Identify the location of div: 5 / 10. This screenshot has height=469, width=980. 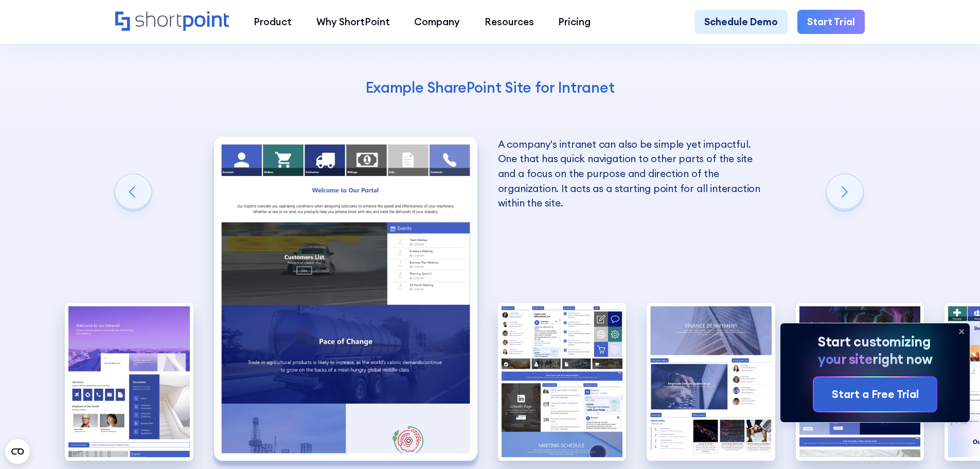
(860, 381).